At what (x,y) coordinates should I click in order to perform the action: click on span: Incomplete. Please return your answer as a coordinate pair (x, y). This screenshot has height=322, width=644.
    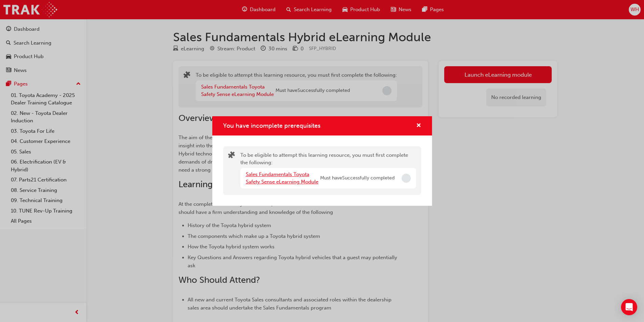
    Looking at the image, I should click on (406, 178).